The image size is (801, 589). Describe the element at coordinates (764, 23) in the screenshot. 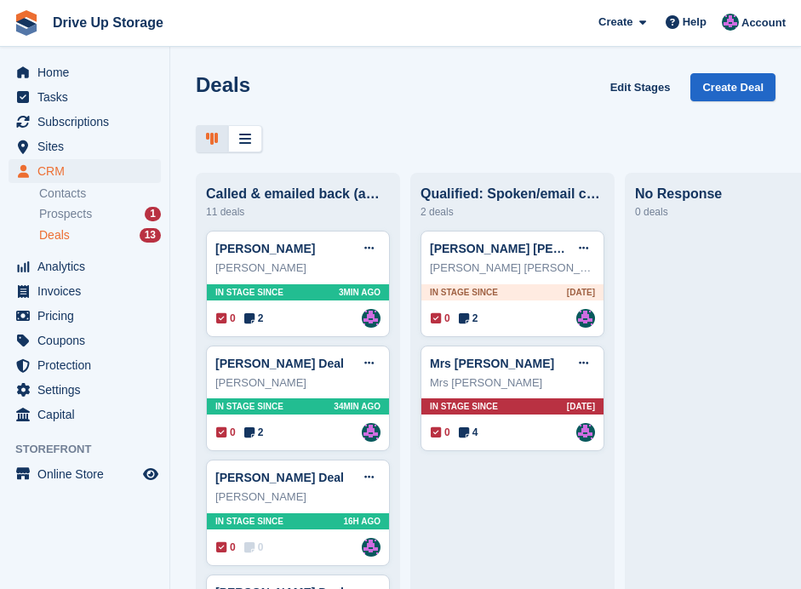

I see `span: Account` at that location.